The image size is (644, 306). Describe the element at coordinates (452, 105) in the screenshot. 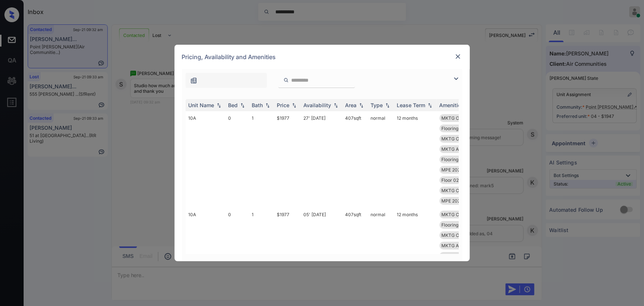

I see `div: Amenities` at that location.